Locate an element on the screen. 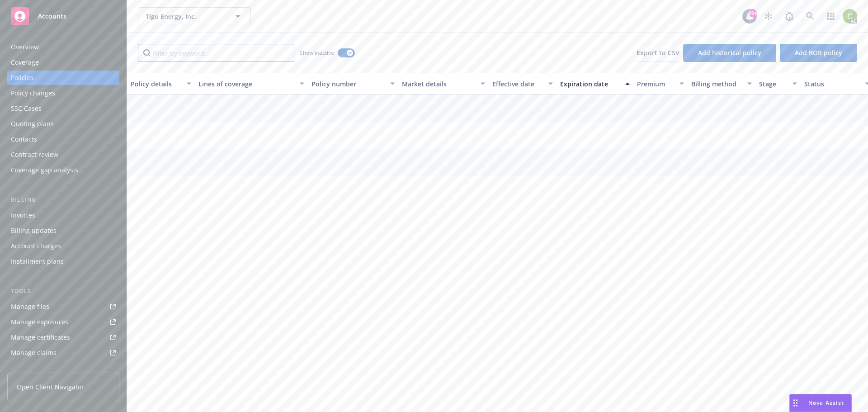 The image size is (868, 412). div: Policies is located at coordinates (22, 78).